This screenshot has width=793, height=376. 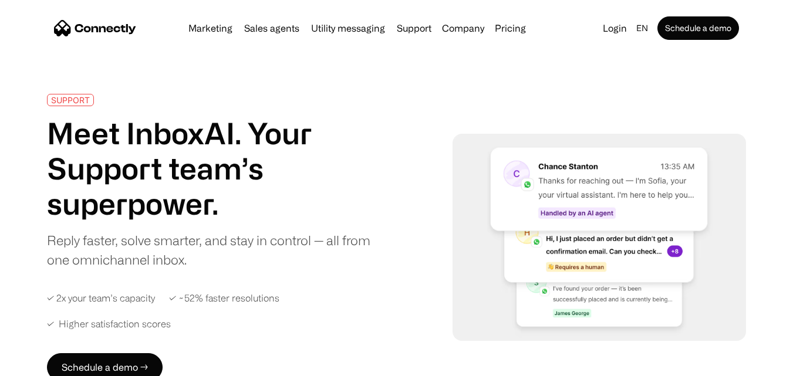 I want to click on a: Support, so click(x=414, y=28).